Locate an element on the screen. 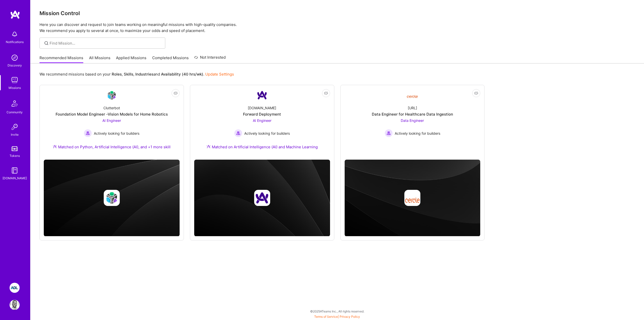 The height and width of the screenshot is (320, 644). a: Completed Missions is located at coordinates (170, 59).